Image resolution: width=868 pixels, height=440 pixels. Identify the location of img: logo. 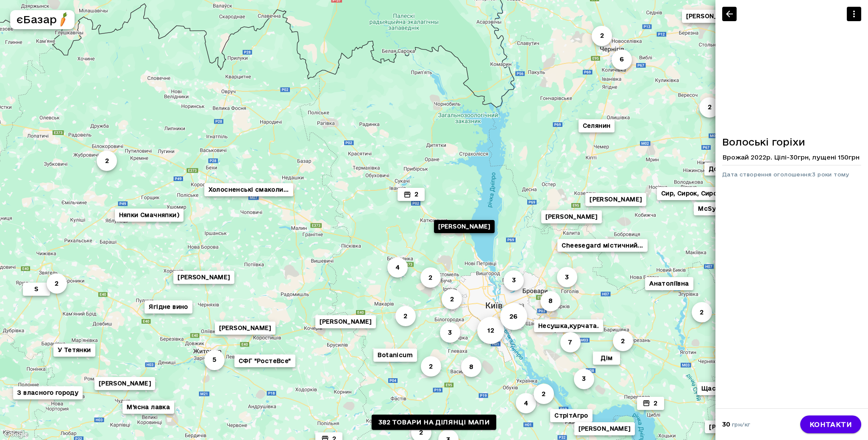
(63, 19).